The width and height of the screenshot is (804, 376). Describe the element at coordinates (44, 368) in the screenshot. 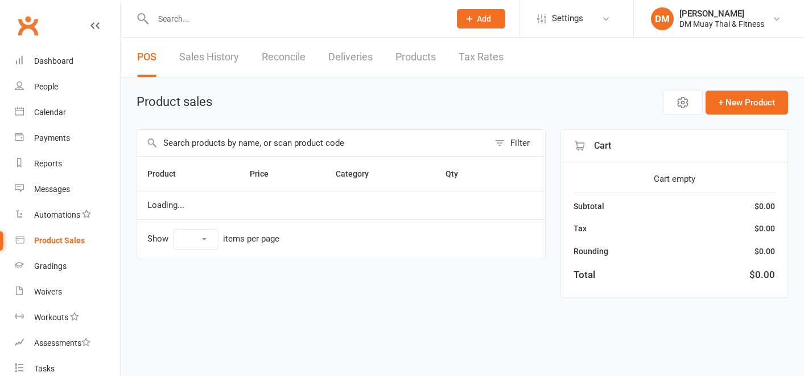

I see `div: Tasks` at that location.